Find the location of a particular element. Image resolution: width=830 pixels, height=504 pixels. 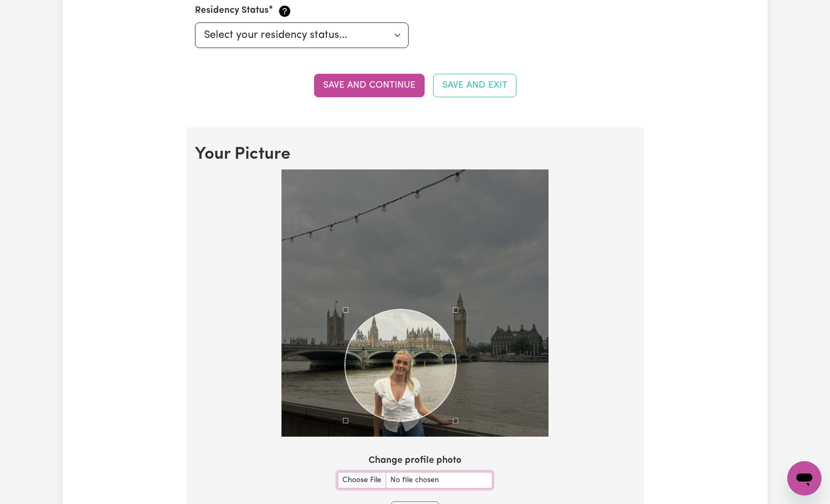

label: Residency Status is located at coordinates (232, 11).